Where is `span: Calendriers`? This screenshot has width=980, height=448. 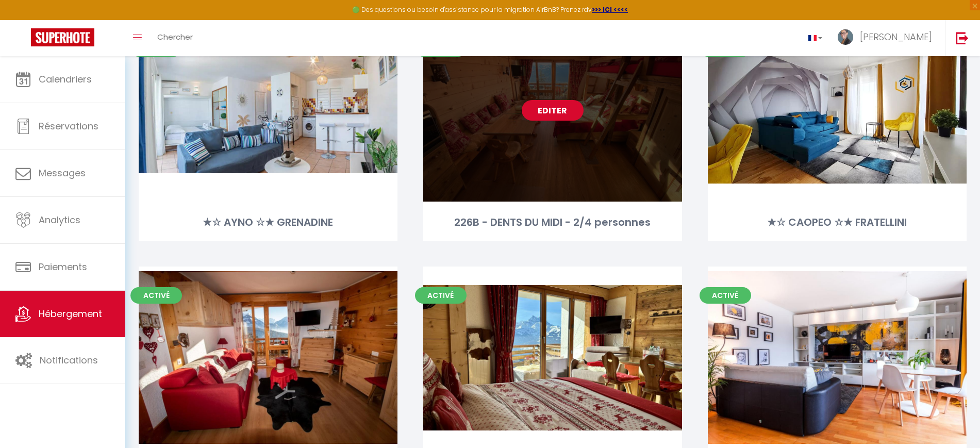 span: Calendriers is located at coordinates (65, 79).